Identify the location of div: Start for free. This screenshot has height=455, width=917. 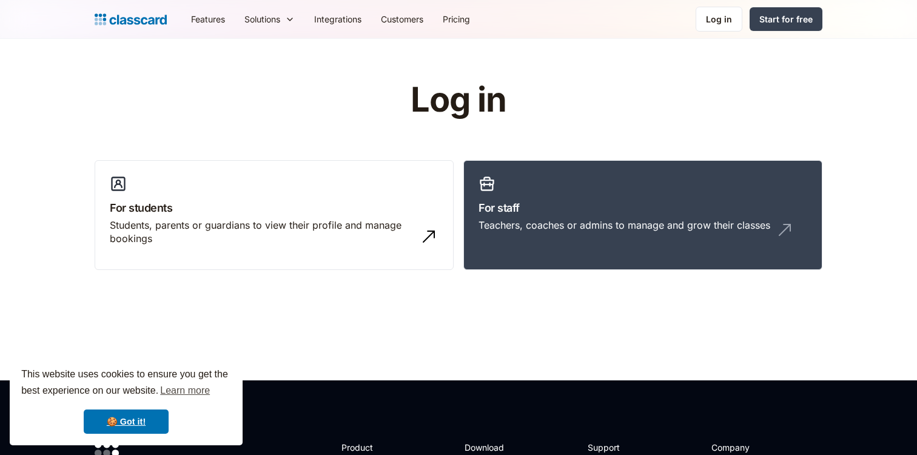
(786, 19).